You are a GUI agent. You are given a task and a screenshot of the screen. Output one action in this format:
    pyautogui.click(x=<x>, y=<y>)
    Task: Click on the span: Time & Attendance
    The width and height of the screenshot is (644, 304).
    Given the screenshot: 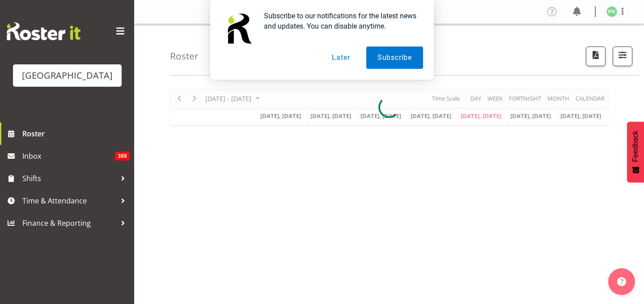 What is the action you would take?
    pyautogui.click(x=69, y=201)
    